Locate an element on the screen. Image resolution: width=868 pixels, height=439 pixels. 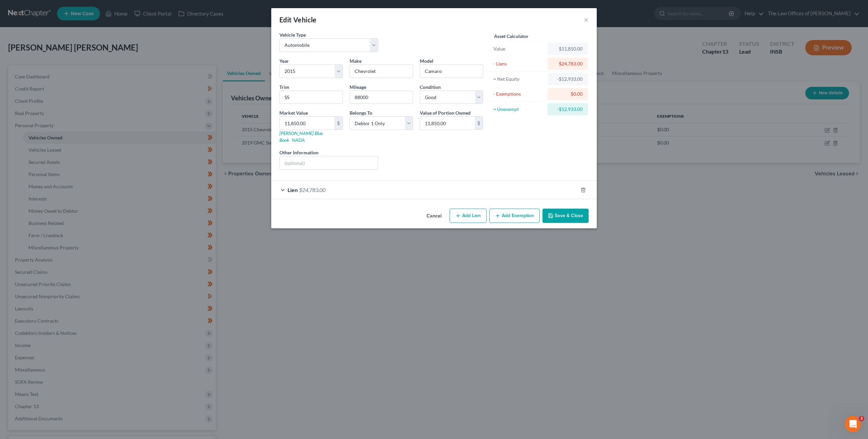
div: - Exemptions is located at coordinates (519, 94).